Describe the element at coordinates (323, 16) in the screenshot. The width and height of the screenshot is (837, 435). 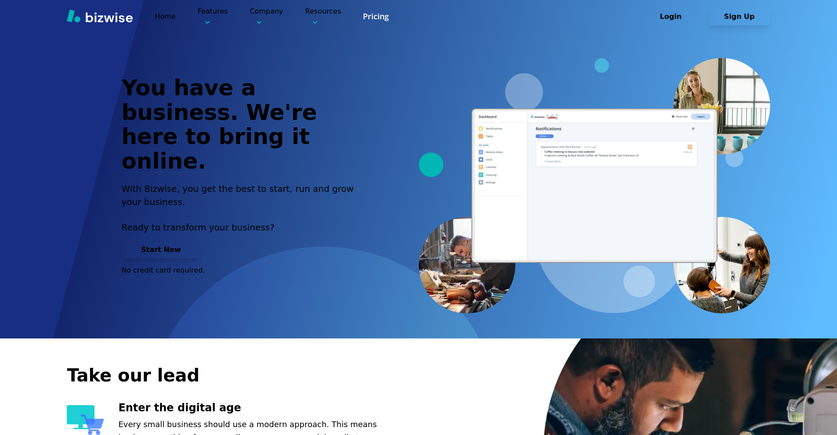
I see `p: Resources` at that location.